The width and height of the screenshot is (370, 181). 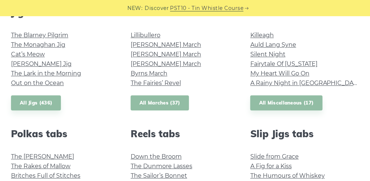 I want to click on a: The Fairies’ Revel, so click(x=156, y=83).